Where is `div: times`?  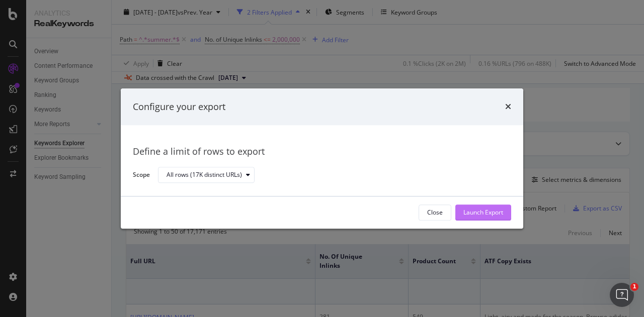
div: times is located at coordinates (508, 107).